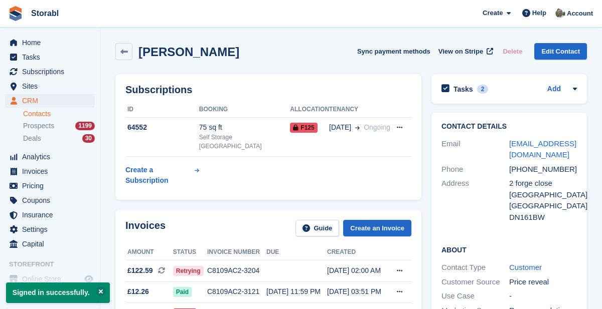 The height and width of the screenshot is (309, 602). Describe the element at coordinates (52, 101) in the screenshot. I see `span: CRM` at that location.